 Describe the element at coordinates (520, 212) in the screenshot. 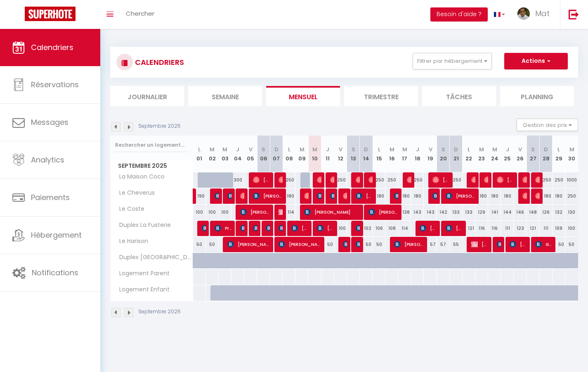

I see `div: 146` at that location.